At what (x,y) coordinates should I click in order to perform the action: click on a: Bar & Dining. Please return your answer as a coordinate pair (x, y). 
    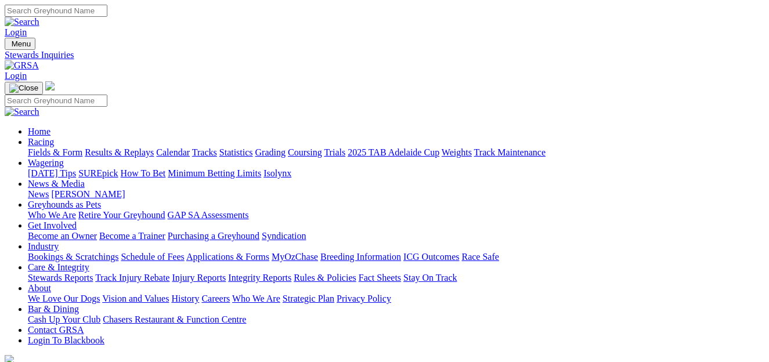
    Looking at the image, I should click on (53, 309).